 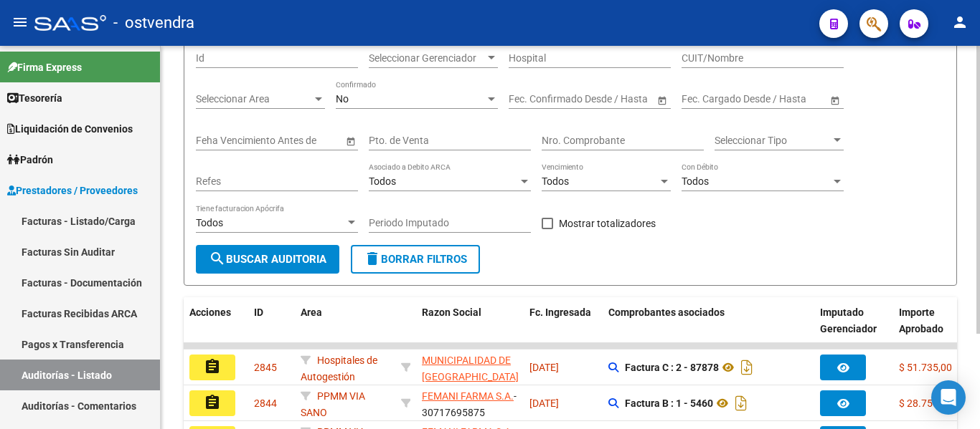 I want to click on span: Area, so click(x=311, y=312).